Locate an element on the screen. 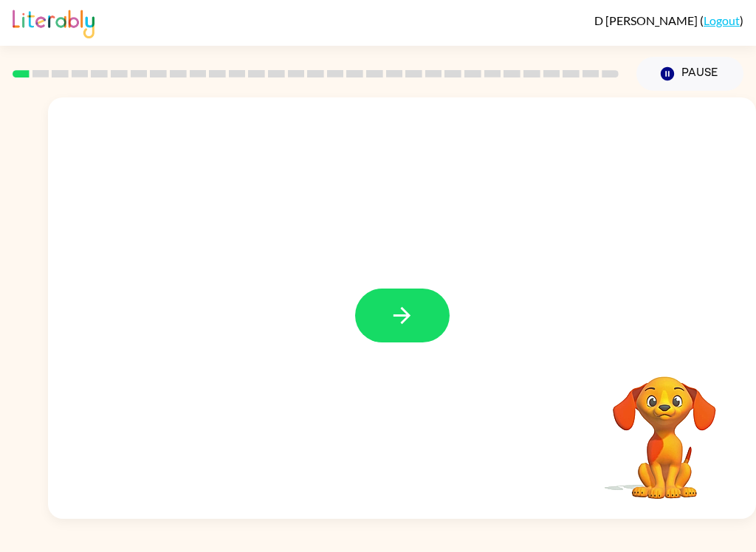 This screenshot has width=756, height=552. a: Logout is located at coordinates (722, 20).